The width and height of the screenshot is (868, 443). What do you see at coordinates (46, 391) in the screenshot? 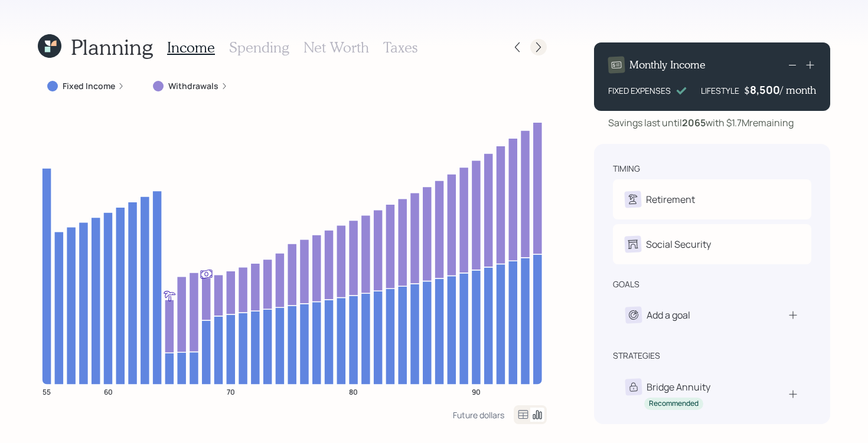
I see `tspan: 55` at bounding box center [46, 391].